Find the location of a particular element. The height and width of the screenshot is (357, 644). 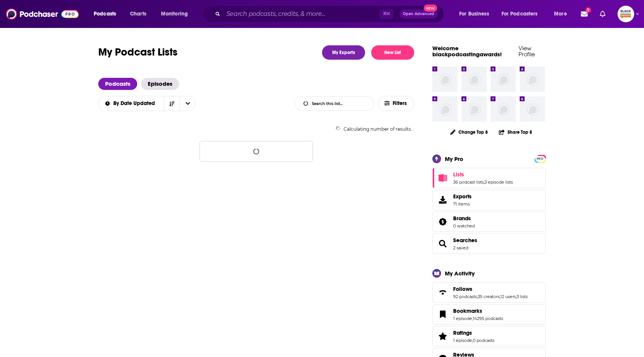

a: Episodes is located at coordinates (160, 83).